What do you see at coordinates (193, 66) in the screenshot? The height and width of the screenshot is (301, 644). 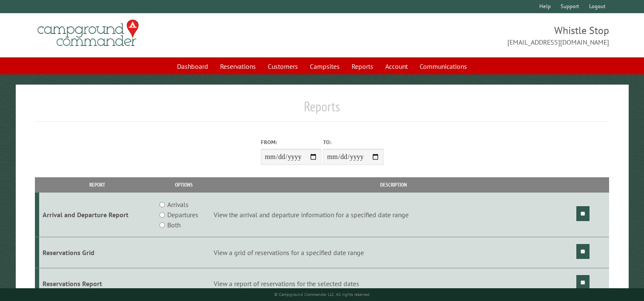 I see `a: Dashboard` at bounding box center [193, 66].